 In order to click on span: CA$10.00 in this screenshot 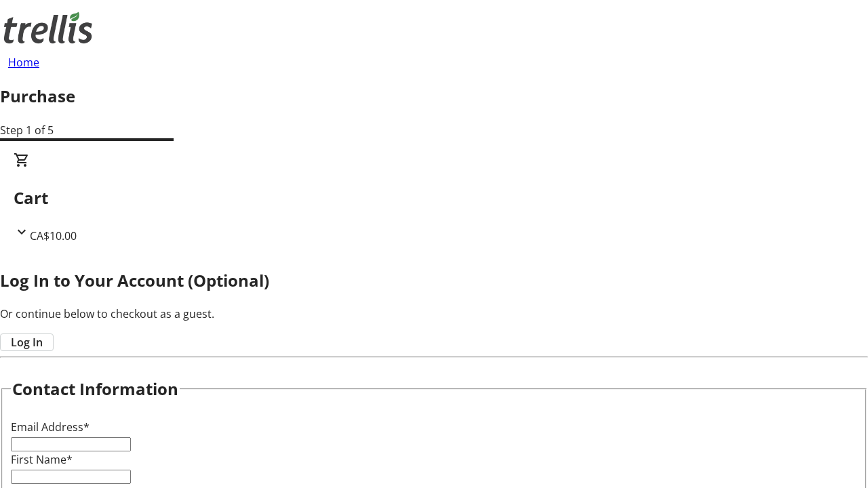, I will do `click(53, 236)`.